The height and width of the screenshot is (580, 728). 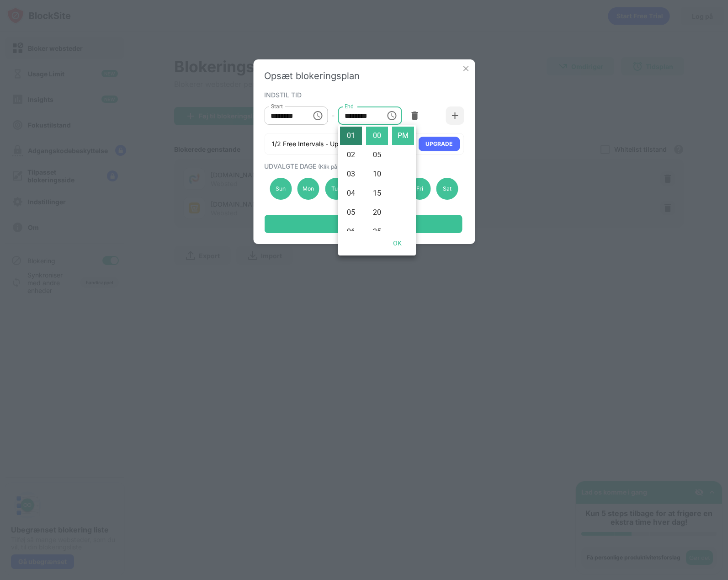 What do you see at coordinates (439, 144) in the screenshot?
I see `div: UPGRADE` at bounding box center [439, 144].